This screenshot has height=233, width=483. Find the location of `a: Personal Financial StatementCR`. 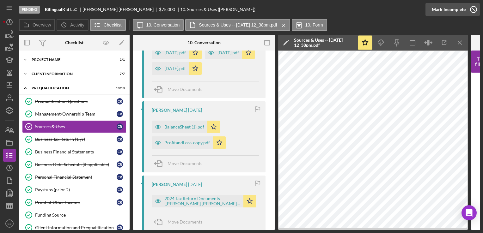

a: Personal Financial StatementCR is located at coordinates (74, 177).